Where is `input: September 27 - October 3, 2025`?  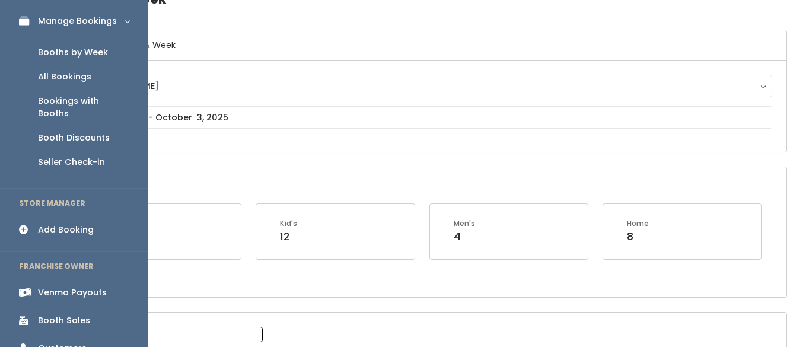 input: September 27 - October 3, 2025 is located at coordinates (423, 117).